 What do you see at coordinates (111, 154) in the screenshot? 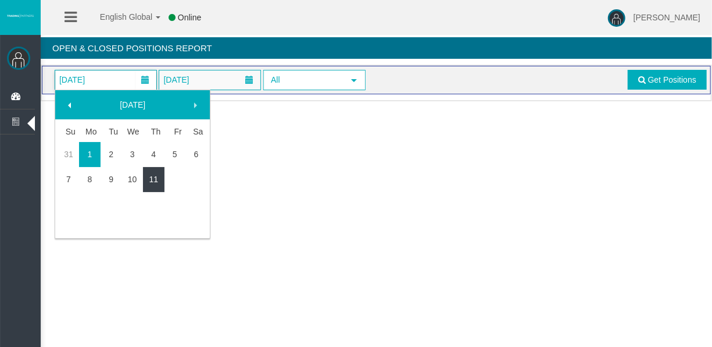
I see `a: 2` at bounding box center [111, 154].